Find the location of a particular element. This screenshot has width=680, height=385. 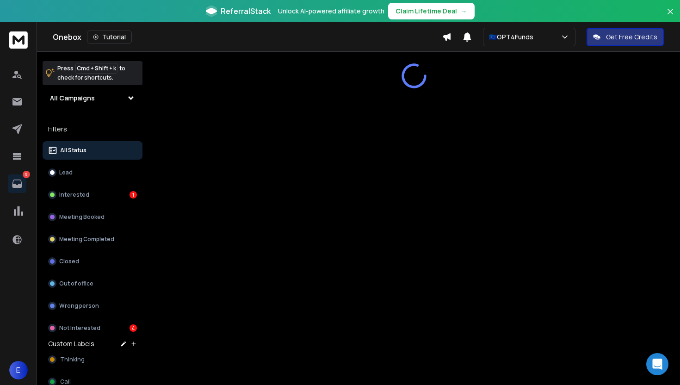

a: 5 is located at coordinates (17, 184).